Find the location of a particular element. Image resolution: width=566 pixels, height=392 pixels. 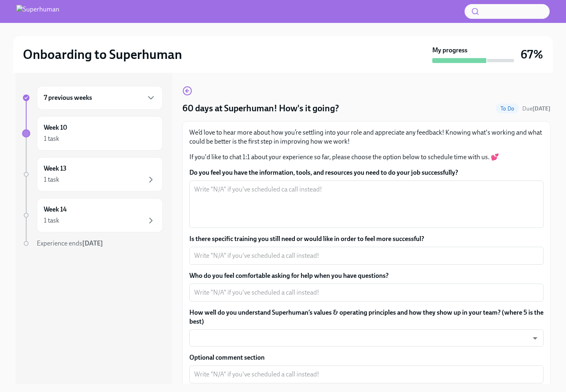

span: Experience ends is located at coordinates (70, 243).